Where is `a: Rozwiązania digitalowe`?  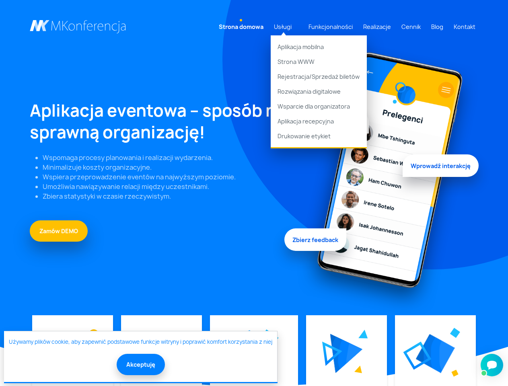 a: Rozwiązania digitalowe is located at coordinates (318, 91).